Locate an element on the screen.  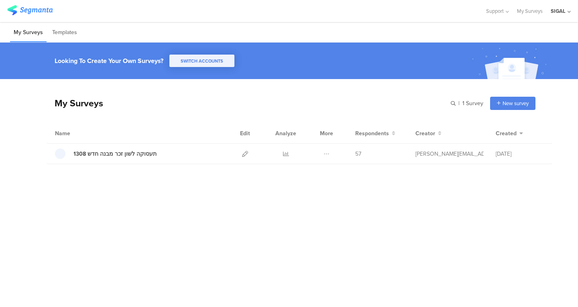
span: 57 is located at coordinates (358, 154).